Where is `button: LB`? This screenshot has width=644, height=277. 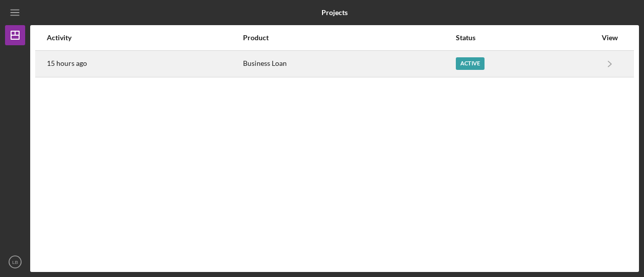
button: LB is located at coordinates (15, 262).